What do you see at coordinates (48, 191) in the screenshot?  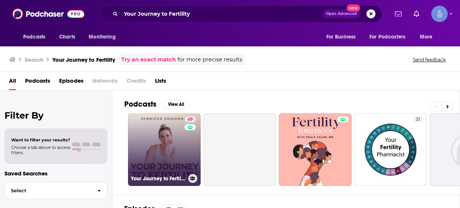 I see `span: Select` at bounding box center [48, 191].